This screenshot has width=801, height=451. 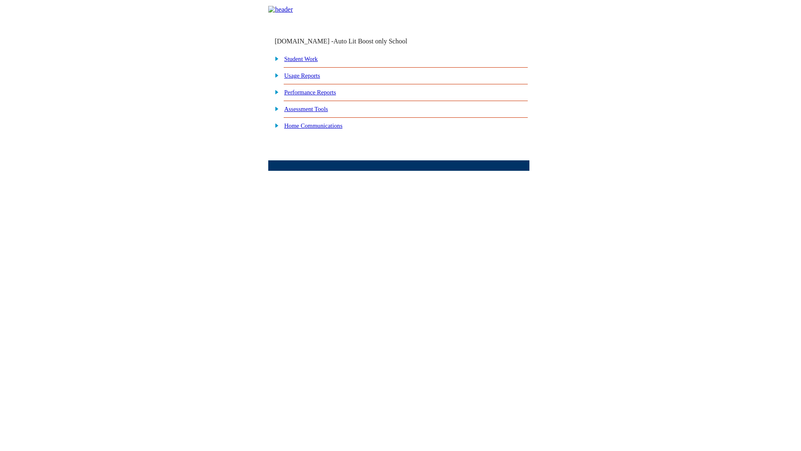 I want to click on a: Assessment Tools, so click(x=306, y=109).